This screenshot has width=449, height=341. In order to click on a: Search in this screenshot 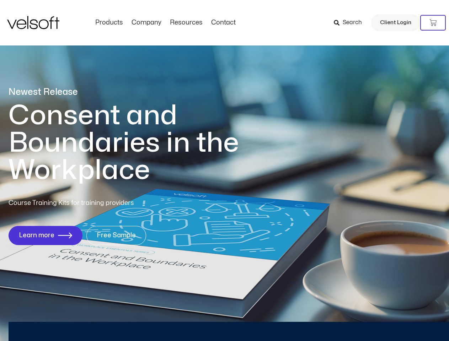, I will do `click(350, 23)`.